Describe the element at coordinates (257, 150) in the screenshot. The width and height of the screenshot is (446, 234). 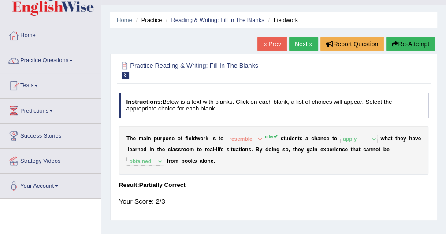
I see `b: B` at that location.